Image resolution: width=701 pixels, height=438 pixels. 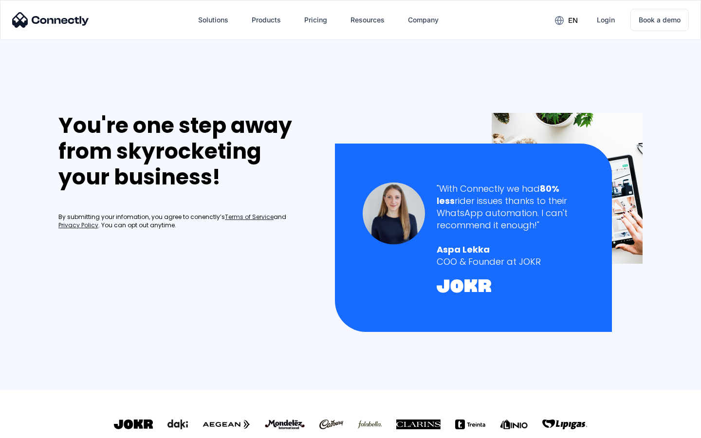 What do you see at coordinates (213, 20) in the screenshot?
I see `div: Solutions` at bounding box center [213, 20].